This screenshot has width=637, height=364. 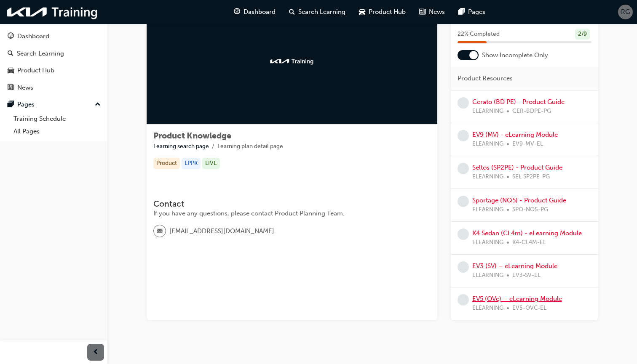 I want to click on div: Dashboard, so click(x=33, y=37).